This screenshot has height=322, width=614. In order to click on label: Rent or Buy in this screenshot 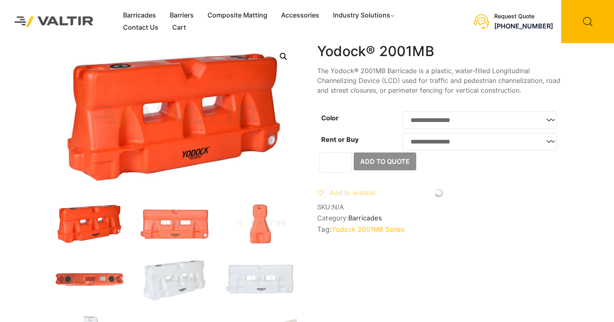, I will do `click(340, 139)`.